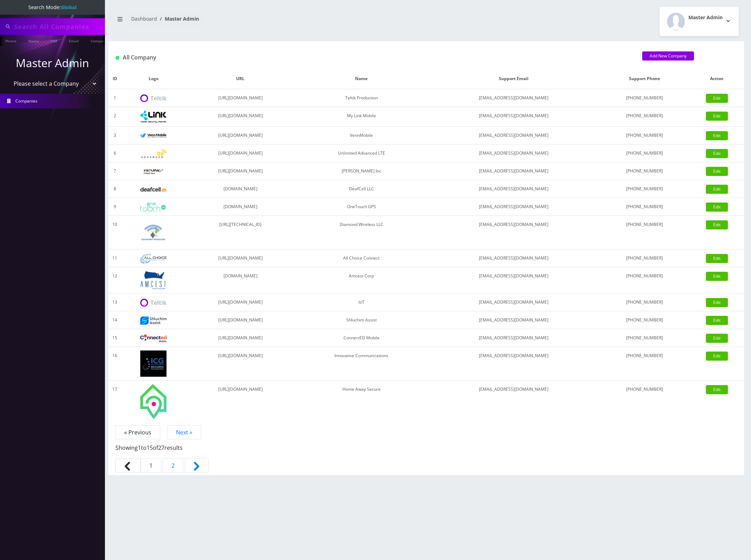 This screenshot has width=751, height=560. I want to click on td: 13, so click(115, 302).